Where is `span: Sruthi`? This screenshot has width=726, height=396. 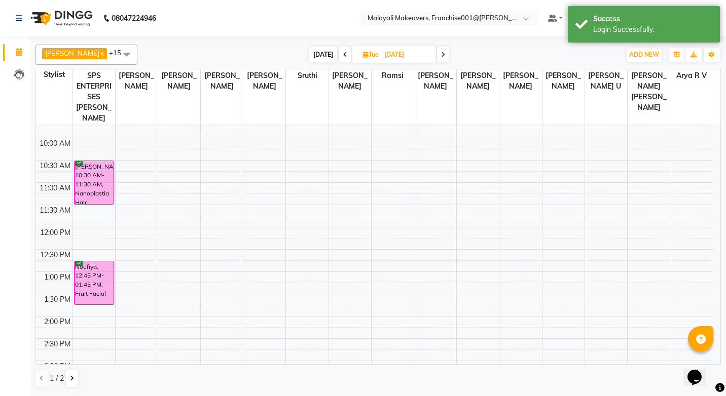 span: Sruthi is located at coordinates (307, 76).